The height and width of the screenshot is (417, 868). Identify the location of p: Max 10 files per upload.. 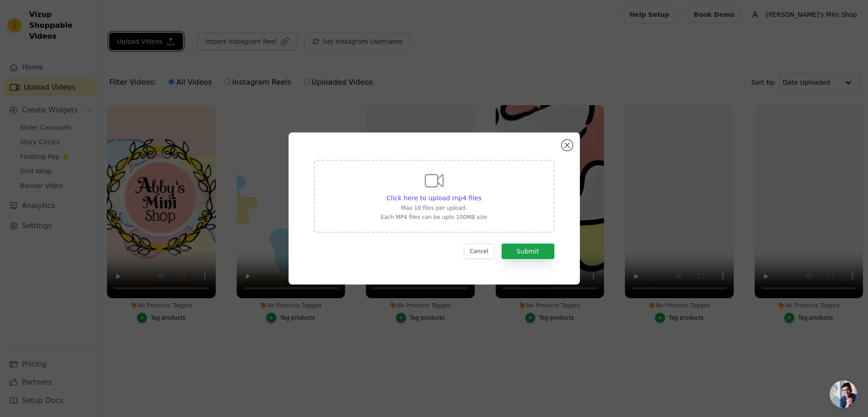
(434, 208).